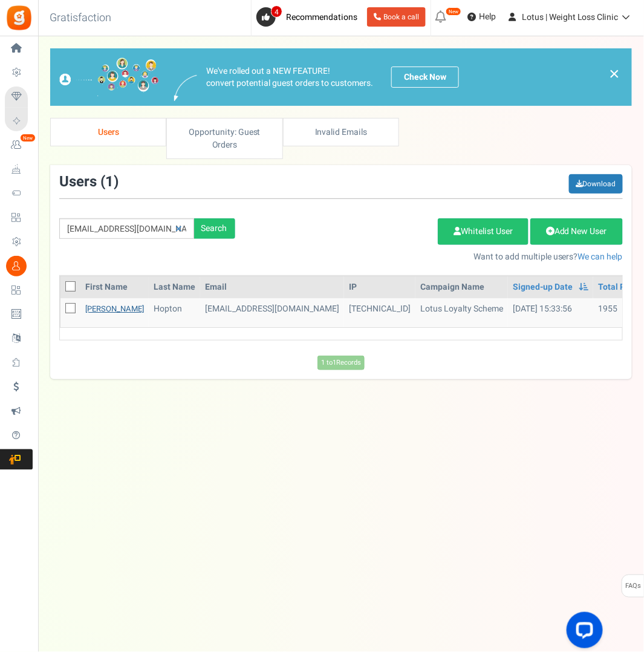  I want to click on td: Hopton, so click(174, 313).